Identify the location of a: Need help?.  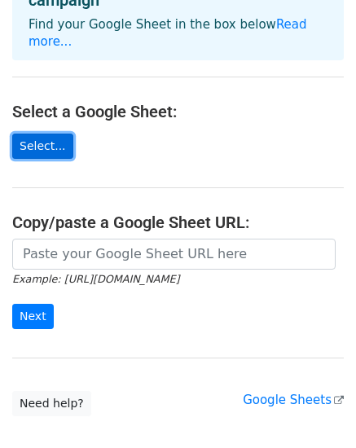
(51, 403).